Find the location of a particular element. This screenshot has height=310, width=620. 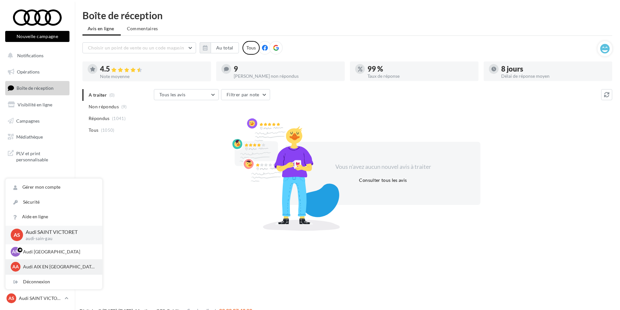

a: Opérations is located at coordinates (37, 72).